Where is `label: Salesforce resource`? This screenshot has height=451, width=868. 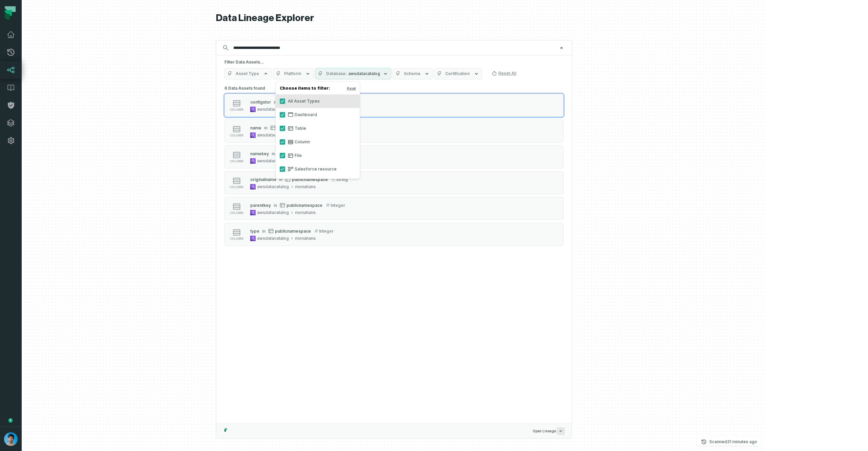
label: Salesforce resource is located at coordinates (318, 169).